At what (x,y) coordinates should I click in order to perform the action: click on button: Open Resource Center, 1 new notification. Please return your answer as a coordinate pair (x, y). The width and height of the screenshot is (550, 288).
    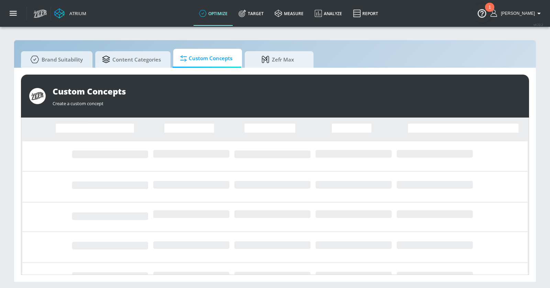
    Looking at the image, I should click on (482, 13).